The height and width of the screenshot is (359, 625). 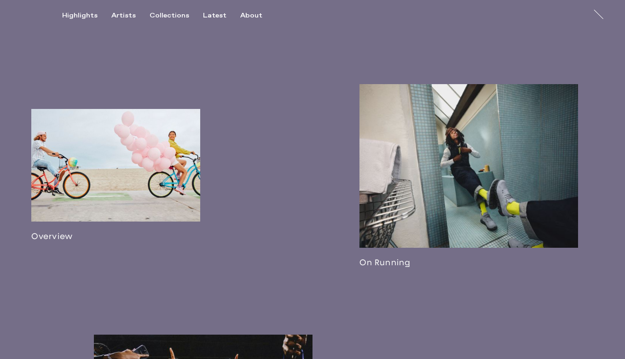 What do you see at coordinates (86, 16) in the screenshot?
I see `button: Highlights` at bounding box center [86, 16].